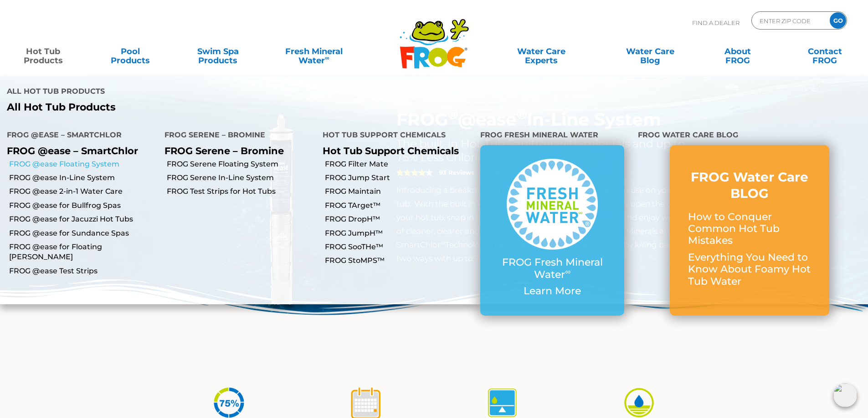 The height and width of the screenshot is (418, 868). Describe the element at coordinates (552, 291) in the screenshot. I see `p: Learn More` at that location.